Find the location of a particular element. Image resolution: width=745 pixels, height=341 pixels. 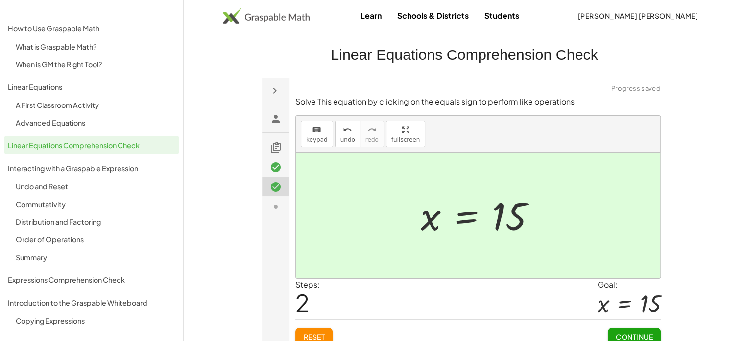

div: How to Use Graspable Math is located at coordinates (92, 28).